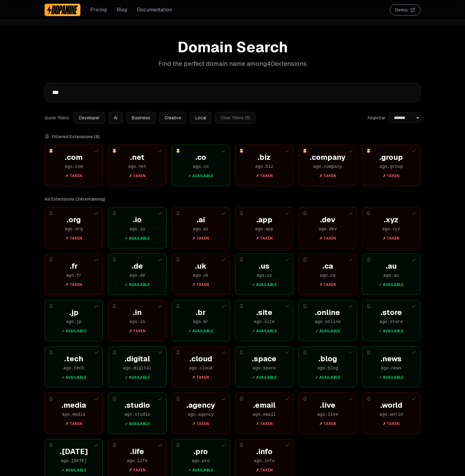  I want to click on button: Creative, so click(173, 118).